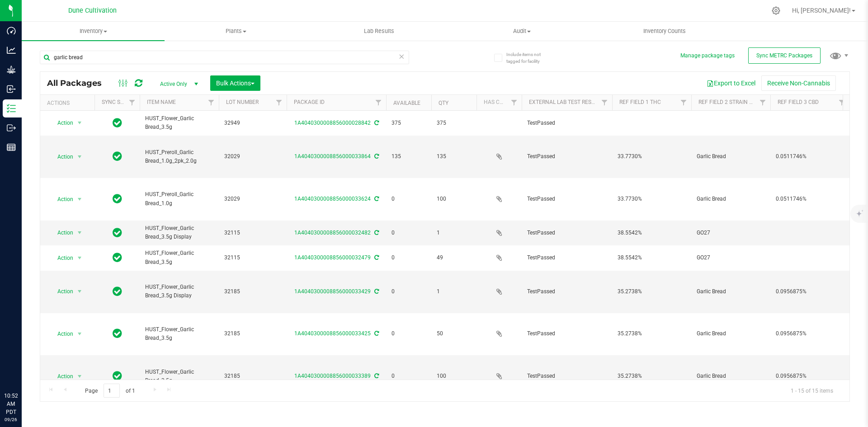 Image resolution: width=868 pixels, height=427 pixels. What do you see at coordinates (309, 102) in the screenshot?
I see `a: Package ID` at bounding box center [309, 102].